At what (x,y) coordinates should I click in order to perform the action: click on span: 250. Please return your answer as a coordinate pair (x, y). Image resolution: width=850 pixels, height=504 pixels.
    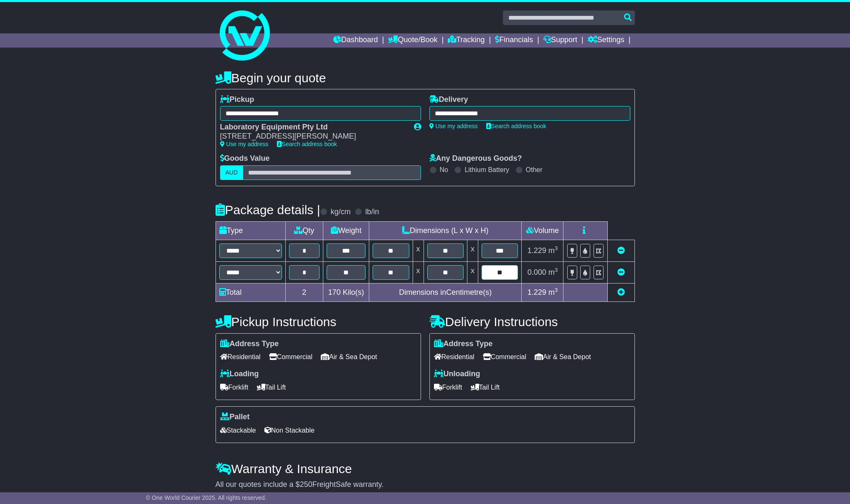
    Looking at the image, I should click on (306, 484).